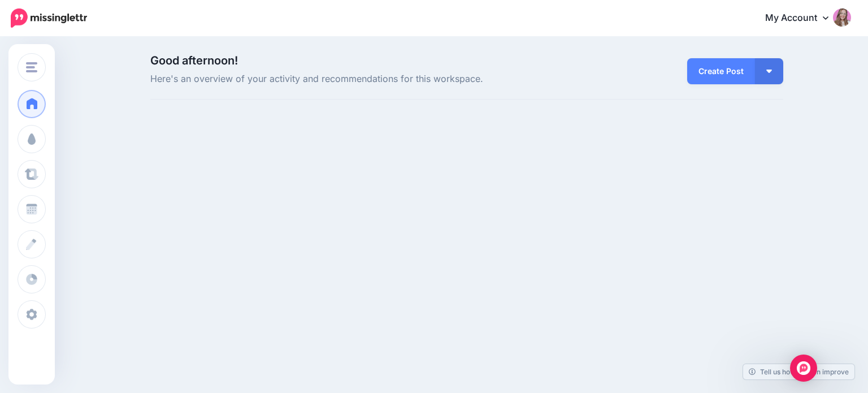 This screenshot has height=393, width=868. What do you see at coordinates (32, 68) in the screenshot?
I see `img: menu.png` at bounding box center [32, 68].